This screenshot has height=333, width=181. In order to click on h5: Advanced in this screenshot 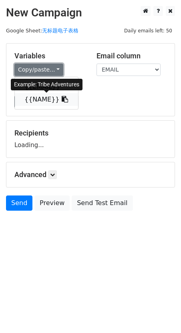, I will do `click(90, 175)`.